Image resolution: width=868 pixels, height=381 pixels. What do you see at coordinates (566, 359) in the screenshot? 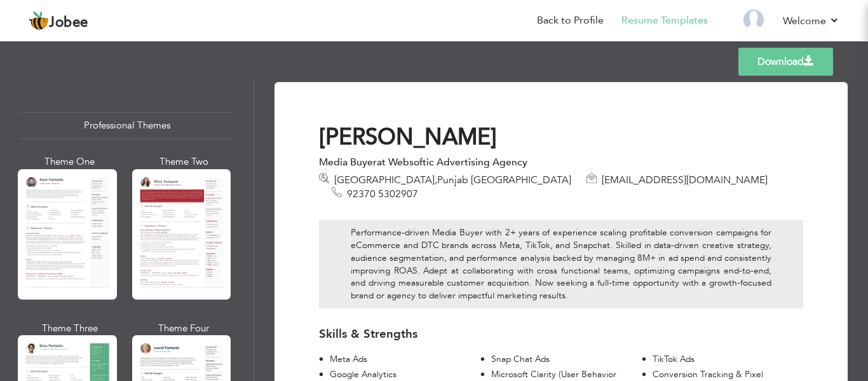
I see `div: Snap Chat Ads` at bounding box center [566, 359].